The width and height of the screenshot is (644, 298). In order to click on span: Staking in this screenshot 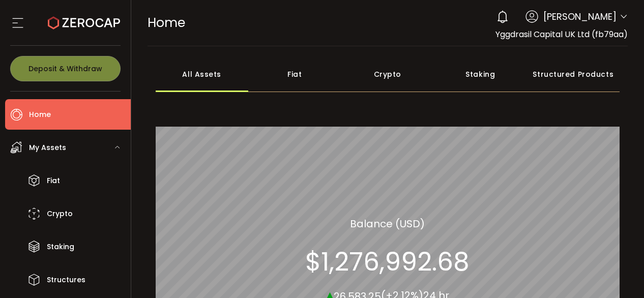, I will do `click(61, 247)`.